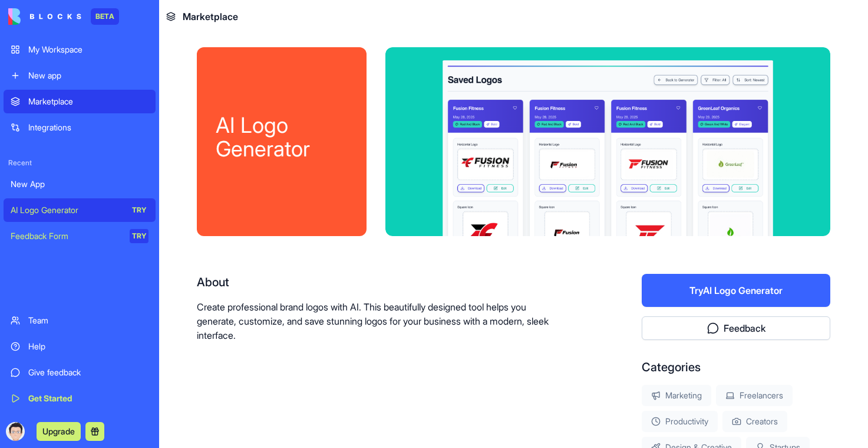 The width and height of the screenshot is (868, 448). What do you see at coordinates (680, 421) in the screenshot?
I see `div: Productivity` at bounding box center [680, 421].